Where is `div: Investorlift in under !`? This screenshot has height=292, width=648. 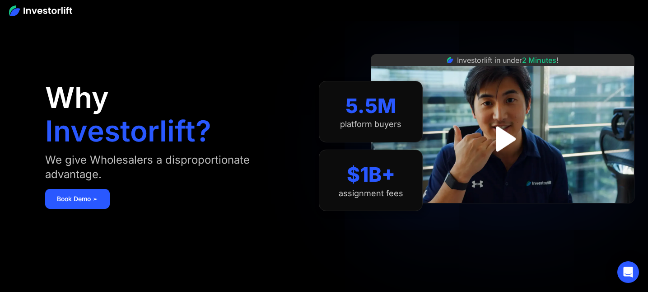 div: Investorlift in under ! is located at coordinates (507, 60).